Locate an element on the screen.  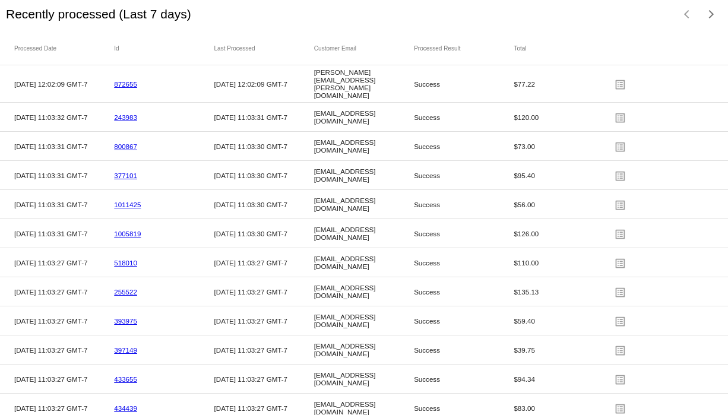
mat-cell: $120.00 is located at coordinates (564, 117).